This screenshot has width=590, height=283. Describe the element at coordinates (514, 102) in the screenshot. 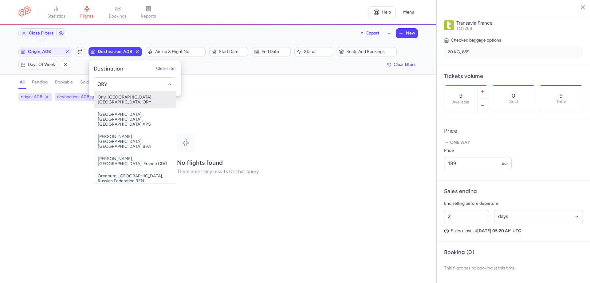

I see `p: Sold` at that location.